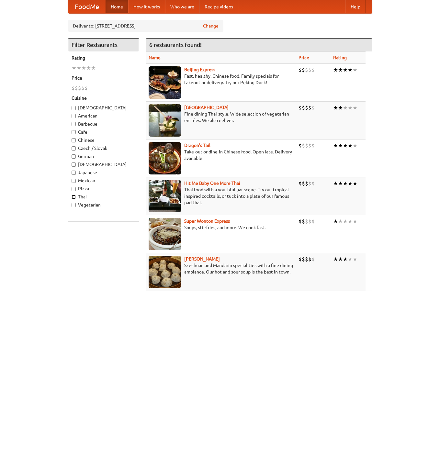  Describe the element at coordinates (104, 189) in the screenshot. I see `label: Pizza` at that location.